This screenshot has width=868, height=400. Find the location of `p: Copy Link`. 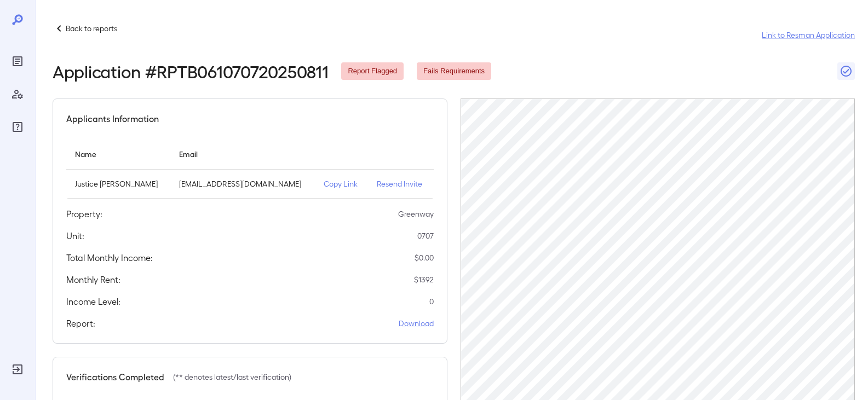

p: Copy Link is located at coordinates (341, 184).